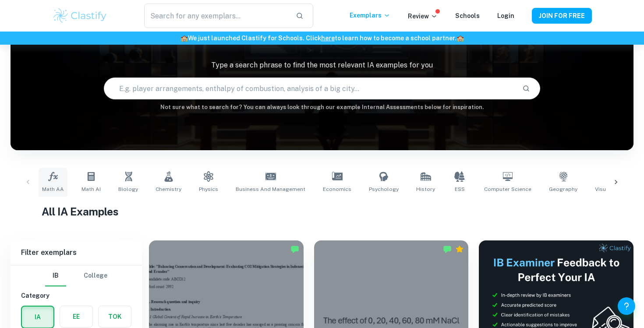 The height and width of the screenshot is (328, 644). I want to click on h1: All IA Examples, so click(322, 212).